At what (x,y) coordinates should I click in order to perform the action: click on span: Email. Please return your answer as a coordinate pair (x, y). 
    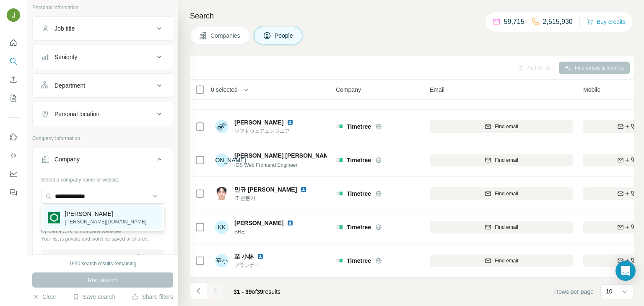
    Looking at the image, I should click on (436, 89).